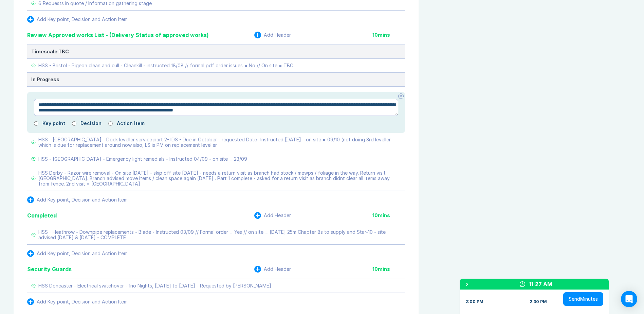  I want to click on label: Key point, so click(53, 123).